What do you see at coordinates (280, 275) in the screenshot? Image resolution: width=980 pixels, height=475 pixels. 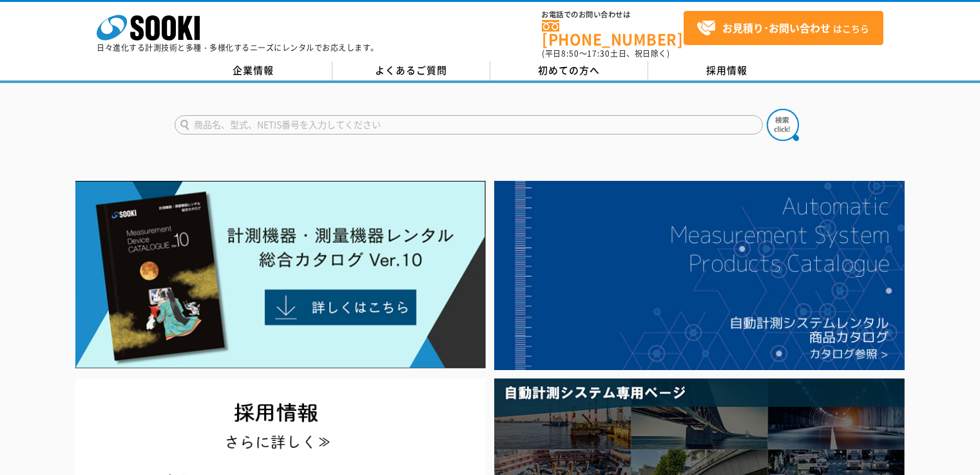 I see `img: Catalog Ver10` at bounding box center [280, 275].